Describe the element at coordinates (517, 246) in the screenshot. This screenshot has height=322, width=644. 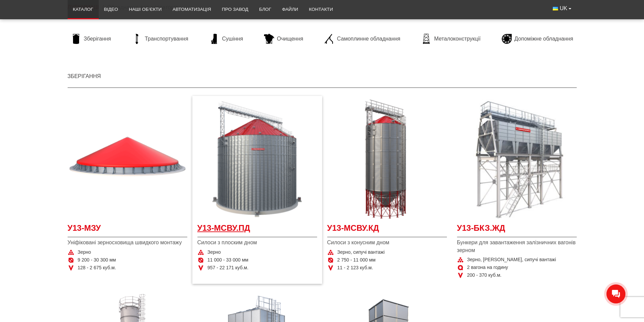
I see `span: Бункери для завантаження залізничних вагонів зерном` at that location.